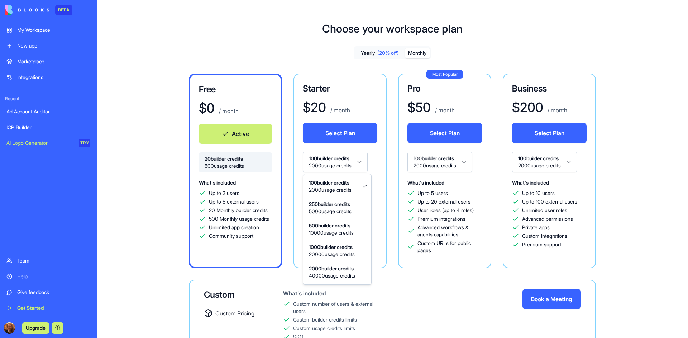 The width and height of the screenshot is (688, 338). I want to click on div: TRY, so click(85, 143).